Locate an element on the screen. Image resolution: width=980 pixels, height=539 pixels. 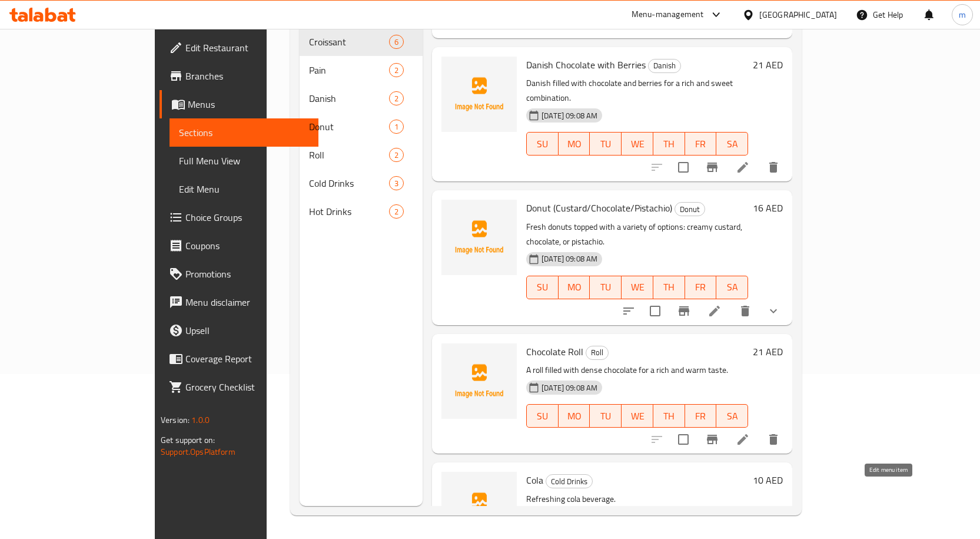
h6: 16 AED is located at coordinates (767, 207).